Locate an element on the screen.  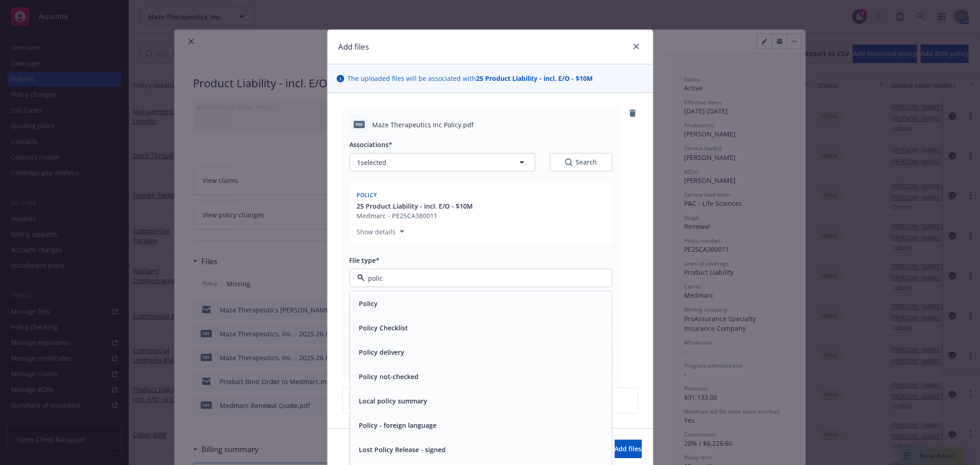
span: Policy Checklist is located at coordinates (384, 328).